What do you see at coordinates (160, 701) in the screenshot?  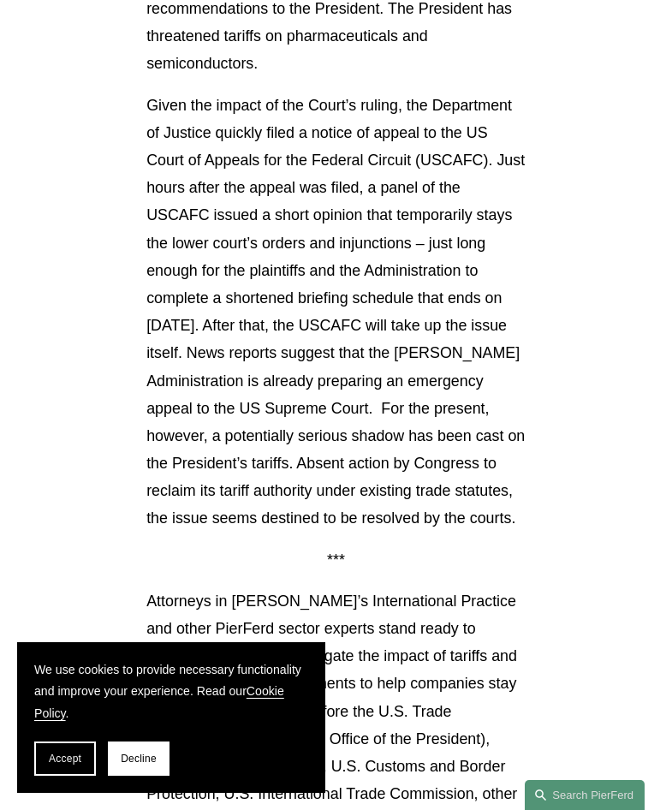 I see `a: Cookie Policy` at bounding box center [160, 701].